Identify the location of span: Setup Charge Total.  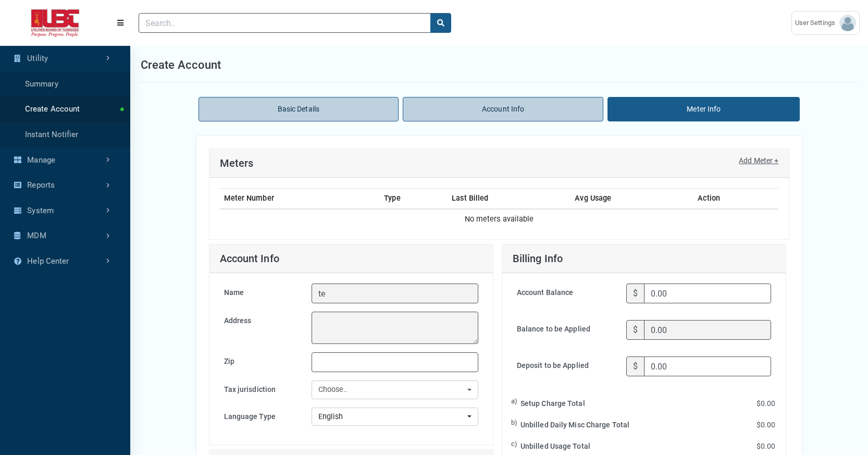
(553, 405).